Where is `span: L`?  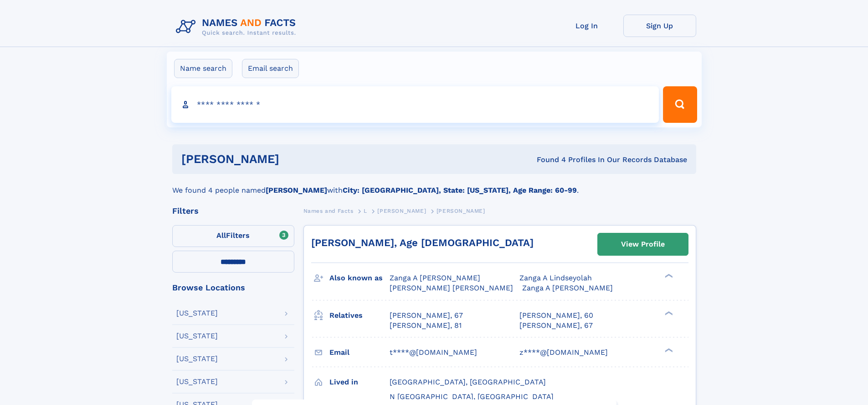
span: L is located at coordinates (365, 211).